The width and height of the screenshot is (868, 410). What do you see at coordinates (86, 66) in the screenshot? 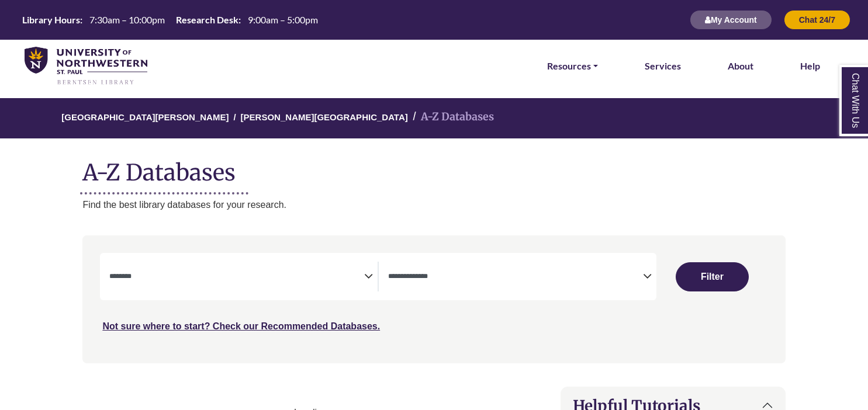
I see `img: library_home` at bounding box center [86, 66].